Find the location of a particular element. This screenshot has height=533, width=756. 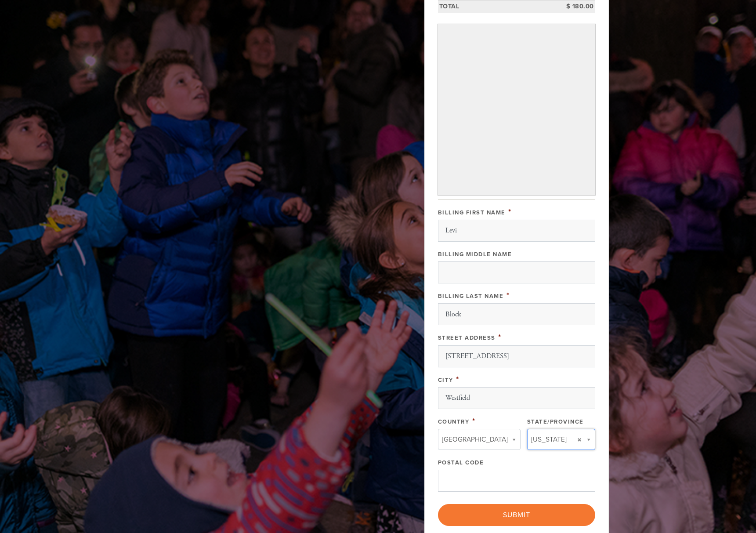

label: State/Province is located at coordinates (555, 422).